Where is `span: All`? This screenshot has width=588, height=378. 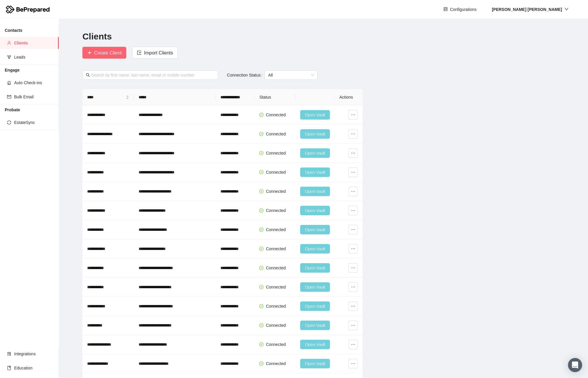
span: All is located at coordinates (291, 75).